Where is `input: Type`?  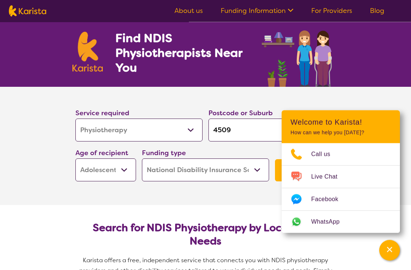 input: Type is located at coordinates (272, 131).